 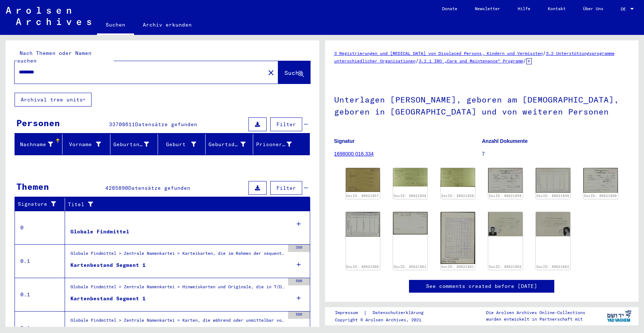 I want to click on span: 33708611, so click(x=122, y=124).